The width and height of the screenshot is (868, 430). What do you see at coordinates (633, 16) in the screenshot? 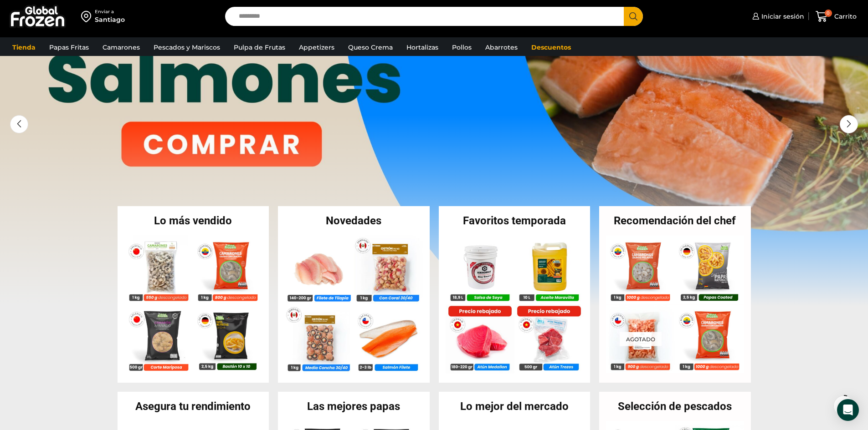
I see `button: Search button` at bounding box center [633, 16].